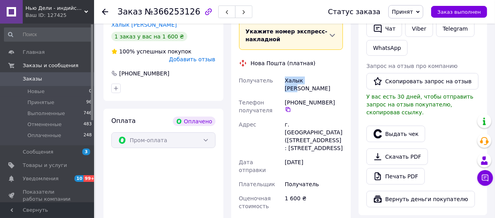 Image resolution: width=495 pixels, height=218 pixels. Describe the element at coordinates (38, 152) in the screenshot. I see `span: Сообщения` at that location.